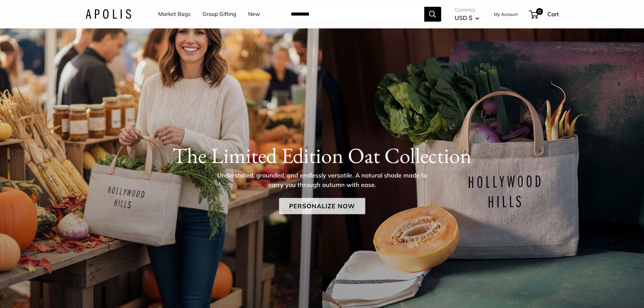 This screenshot has height=308, width=644. Describe the element at coordinates (539, 12) in the screenshot. I see `span: 0` at that location.